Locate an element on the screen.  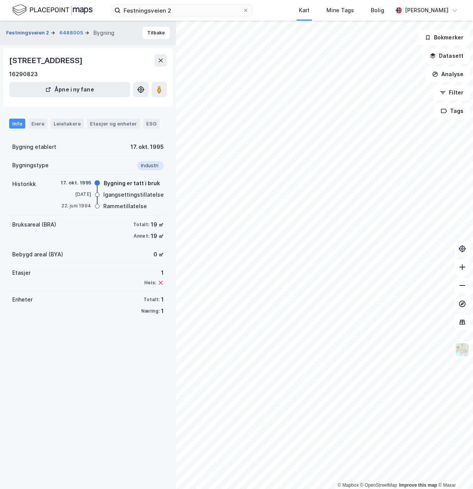
button: 6488005 is located at coordinates (72, 33).